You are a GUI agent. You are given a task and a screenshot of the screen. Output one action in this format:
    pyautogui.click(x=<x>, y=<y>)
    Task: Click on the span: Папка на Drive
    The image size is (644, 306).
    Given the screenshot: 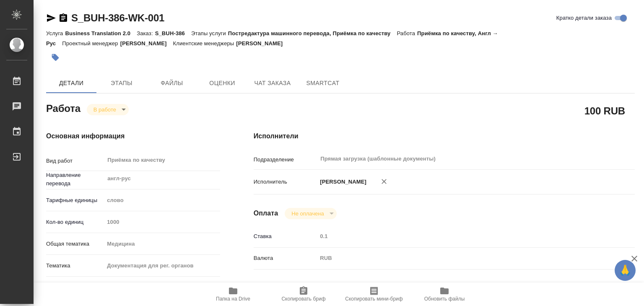 What is the action you would take?
    pyautogui.click(x=233, y=299)
    